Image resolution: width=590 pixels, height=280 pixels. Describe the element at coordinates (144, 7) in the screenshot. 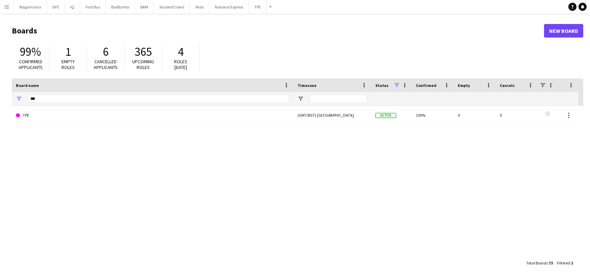

I see `button: BAM` at that location.